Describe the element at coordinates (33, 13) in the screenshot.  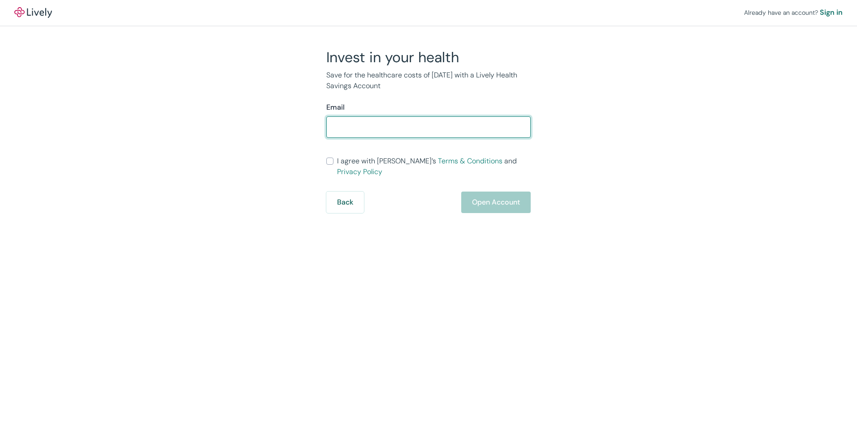
I see `a: LivelyLively` at that location.